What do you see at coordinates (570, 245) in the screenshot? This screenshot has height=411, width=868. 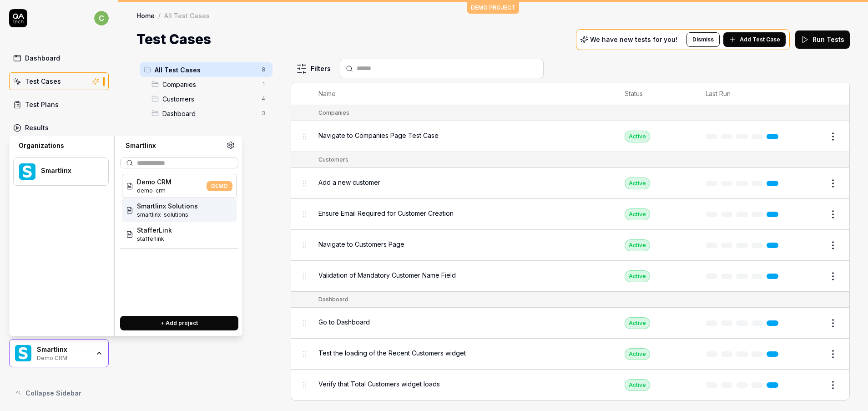 I see `tr: Navigate to Customers PageActive` at bounding box center [570, 245].